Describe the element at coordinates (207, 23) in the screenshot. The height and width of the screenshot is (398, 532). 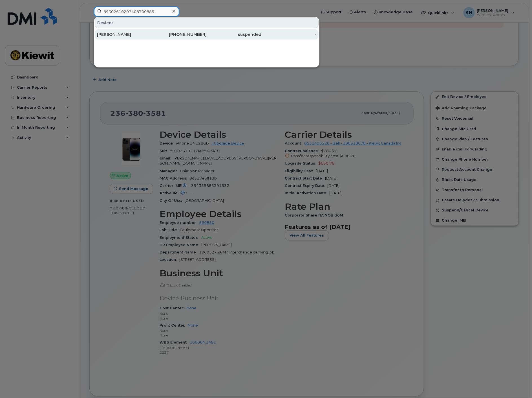
I see `div: Devices` at that location.